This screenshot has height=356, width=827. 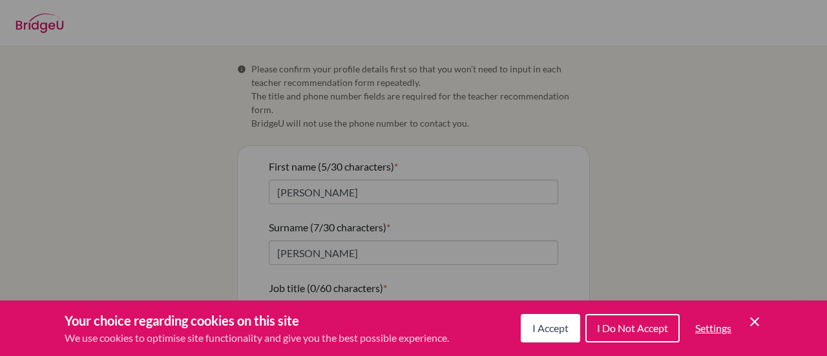 I want to click on h3: Your choice regarding cookies on this site, so click(x=257, y=320).